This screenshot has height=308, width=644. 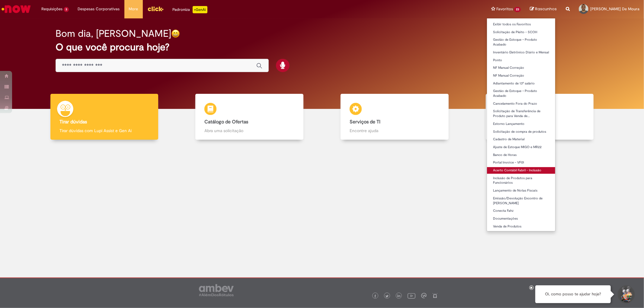 What do you see at coordinates (435, 296) in the screenshot?
I see `img: logo_footer_naosei.png` at bounding box center [435, 296].